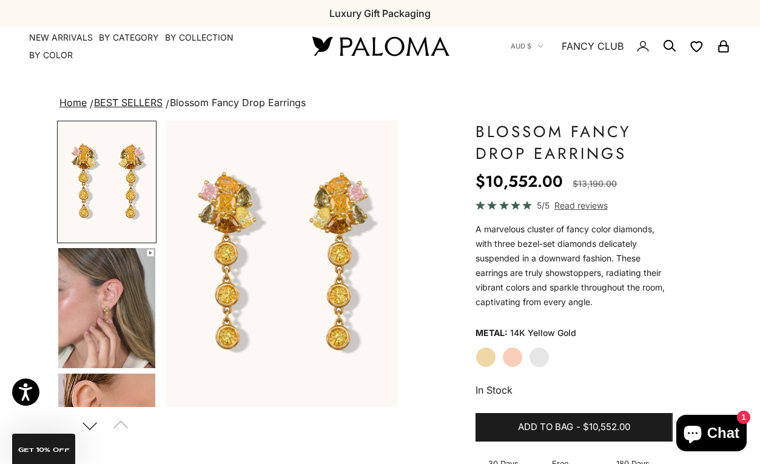  Describe the element at coordinates (607, 427) in the screenshot. I see `span: $10,552.00` at that location.